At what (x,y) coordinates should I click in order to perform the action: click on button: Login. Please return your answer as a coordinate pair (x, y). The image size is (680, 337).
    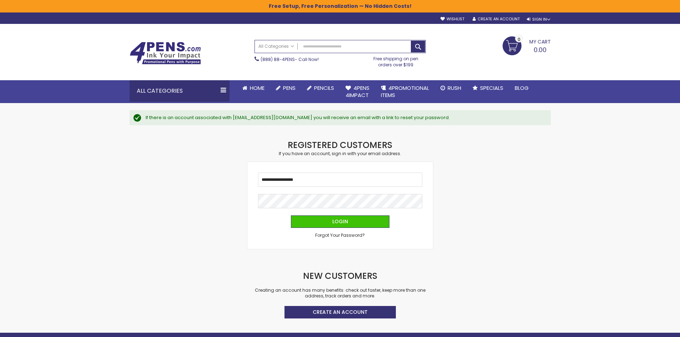
    Looking at the image, I should click on (340, 222).